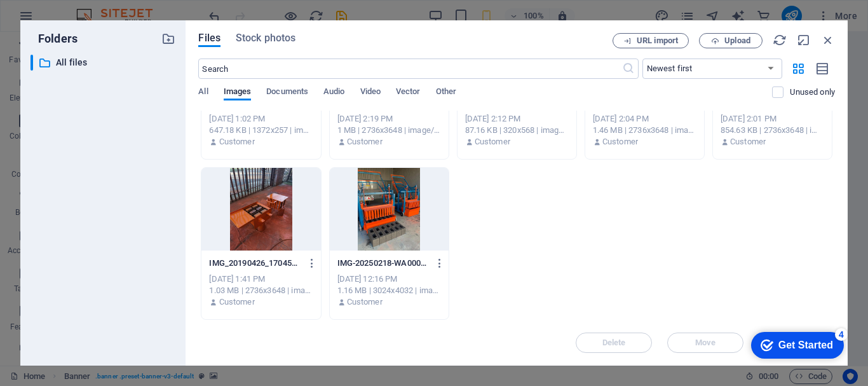  I want to click on p: Folders, so click(54, 38).